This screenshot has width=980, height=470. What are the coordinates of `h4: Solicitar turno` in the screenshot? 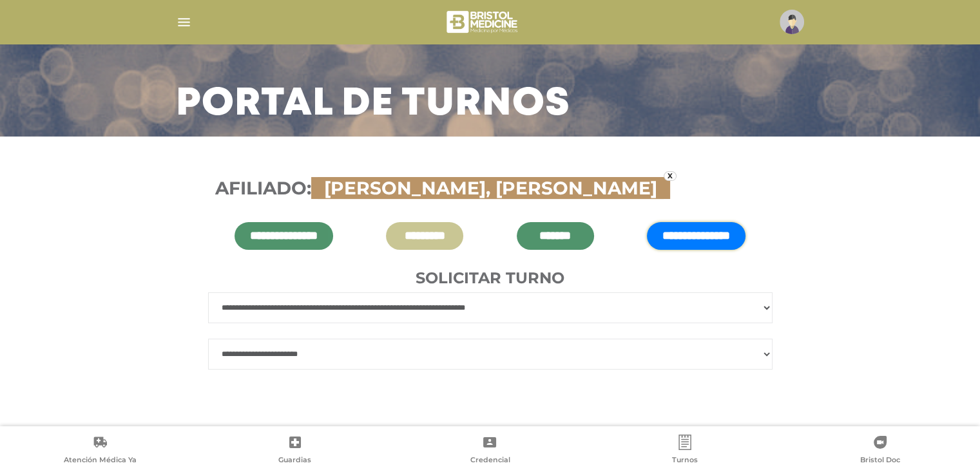 It's located at (490, 278).